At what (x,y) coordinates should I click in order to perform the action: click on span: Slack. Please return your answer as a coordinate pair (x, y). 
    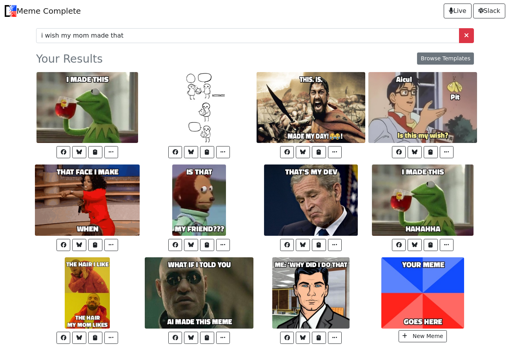
    Looking at the image, I should click on (489, 11).